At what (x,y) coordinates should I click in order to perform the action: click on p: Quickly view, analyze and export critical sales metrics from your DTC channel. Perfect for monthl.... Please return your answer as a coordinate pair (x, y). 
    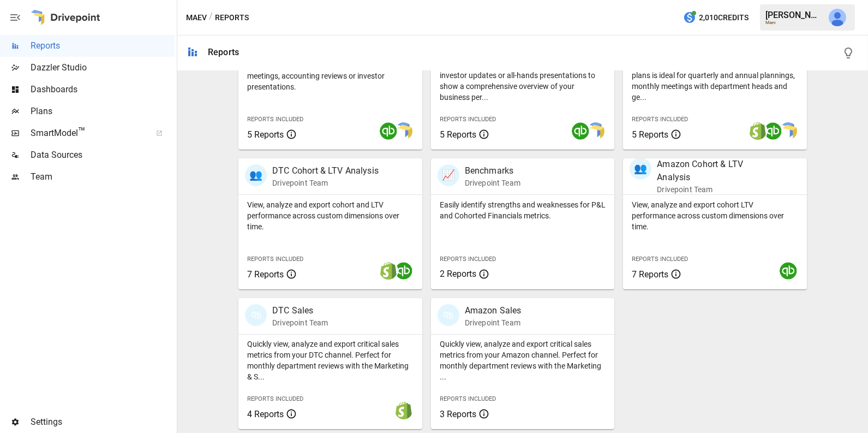
    Looking at the image, I should click on (330, 360).